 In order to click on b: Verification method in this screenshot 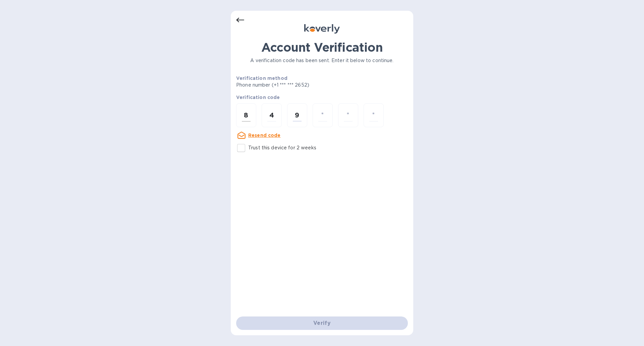, I will do `click(262, 79)`.